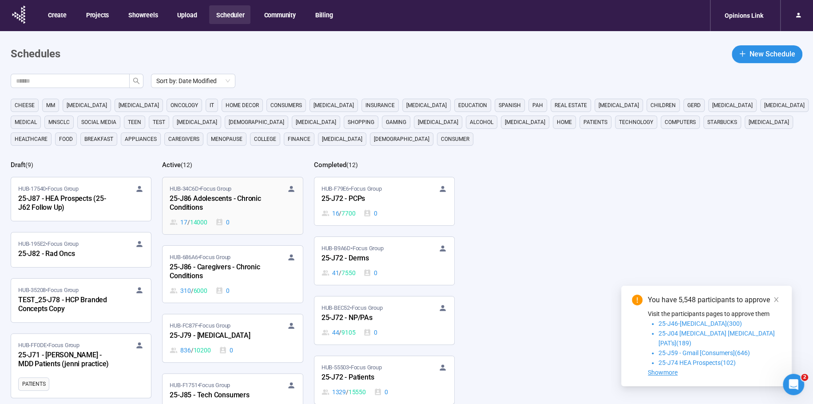  I want to click on span: Test, so click(159, 122).